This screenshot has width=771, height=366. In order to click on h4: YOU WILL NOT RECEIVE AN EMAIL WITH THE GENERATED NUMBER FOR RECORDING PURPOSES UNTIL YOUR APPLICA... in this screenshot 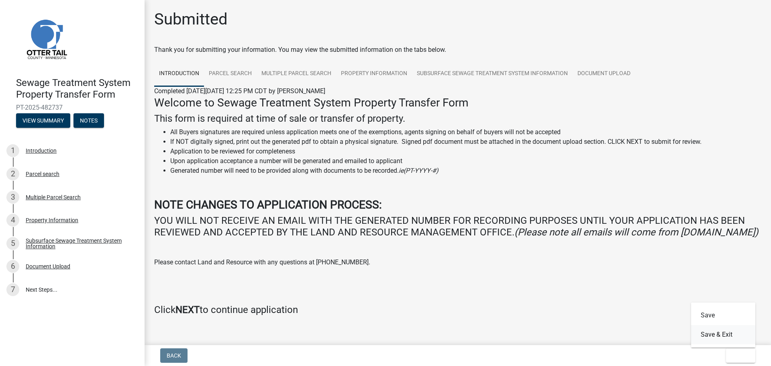, I will do `click(458, 226)`.